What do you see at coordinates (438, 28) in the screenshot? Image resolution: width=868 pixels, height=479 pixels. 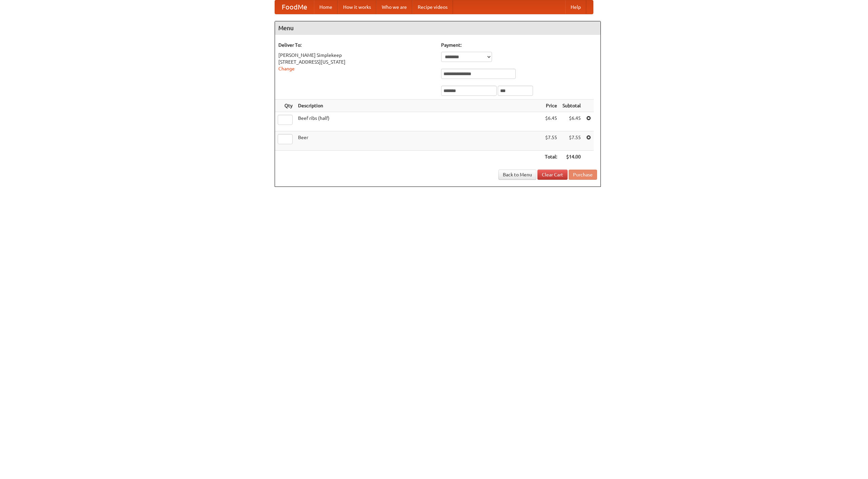 I see `h4: Menu` at bounding box center [438, 28].